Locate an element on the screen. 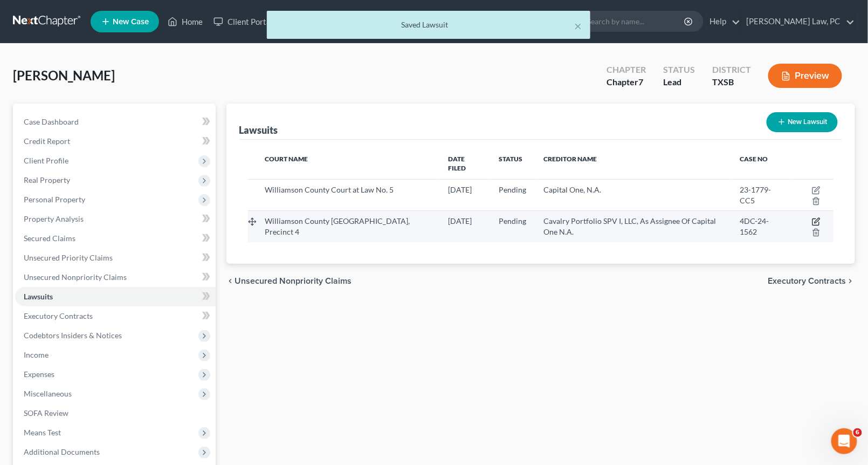 This screenshot has width=868, height=465. span: Capital One, N.A. is located at coordinates (573, 190).